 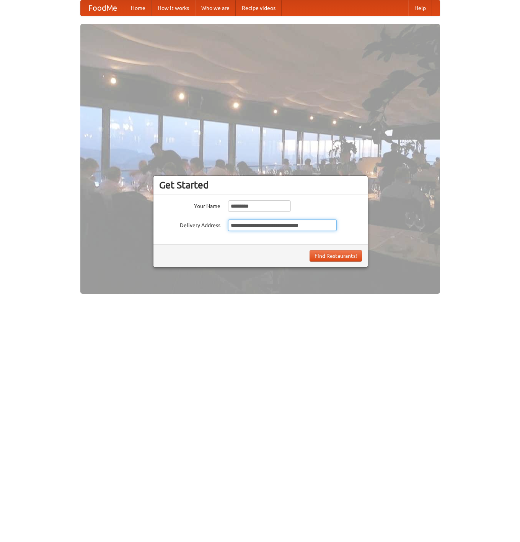 What do you see at coordinates (190, 224) in the screenshot?
I see `label: Delivery Address` at bounding box center [190, 224].